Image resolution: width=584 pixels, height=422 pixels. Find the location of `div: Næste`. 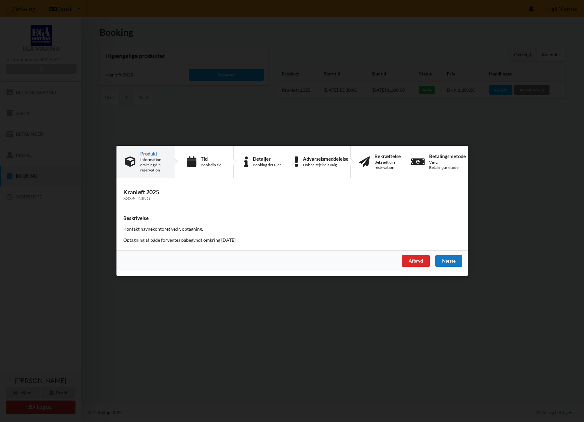

div: Næste is located at coordinates (448, 261).